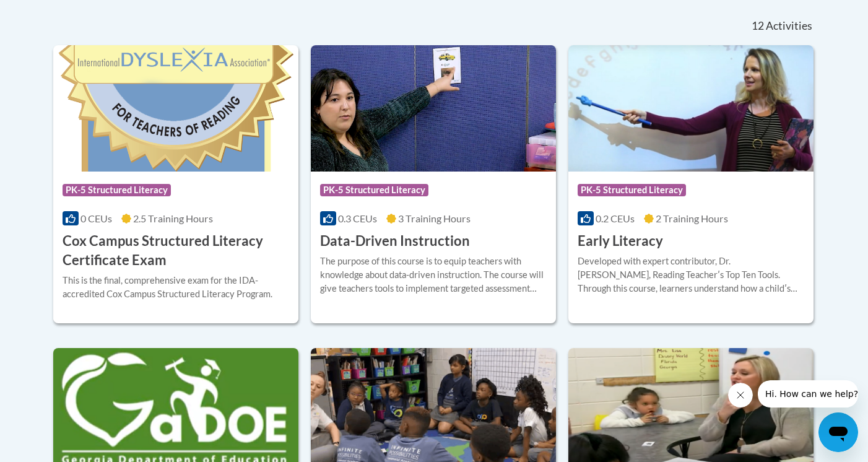 The image size is (868, 462). I want to click on span: 2 Training Hours, so click(692, 218).